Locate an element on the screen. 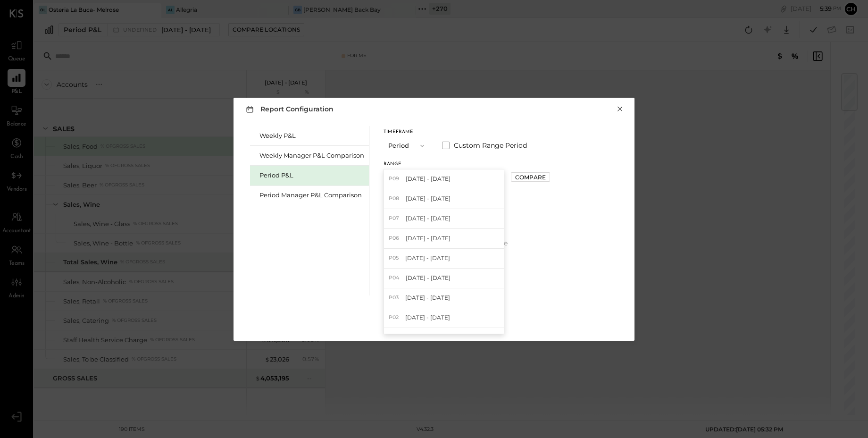  span: P07 is located at coordinates (395, 219).